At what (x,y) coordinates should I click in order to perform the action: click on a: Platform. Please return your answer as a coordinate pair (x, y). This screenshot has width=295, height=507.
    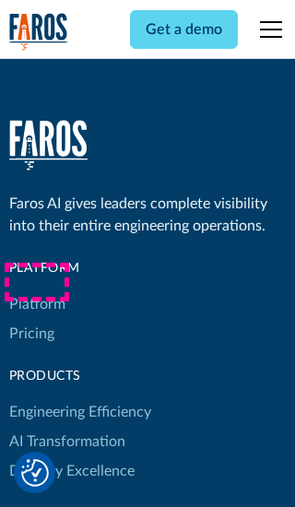
    Looking at the image, I should click on (37, 304).